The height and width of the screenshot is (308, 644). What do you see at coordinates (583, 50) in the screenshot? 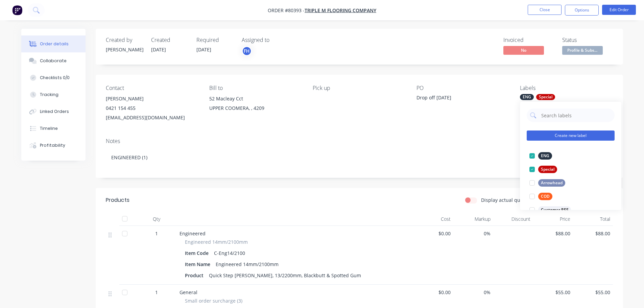
I see `span: Profile & Subs...` at bounding box center [583, 50].